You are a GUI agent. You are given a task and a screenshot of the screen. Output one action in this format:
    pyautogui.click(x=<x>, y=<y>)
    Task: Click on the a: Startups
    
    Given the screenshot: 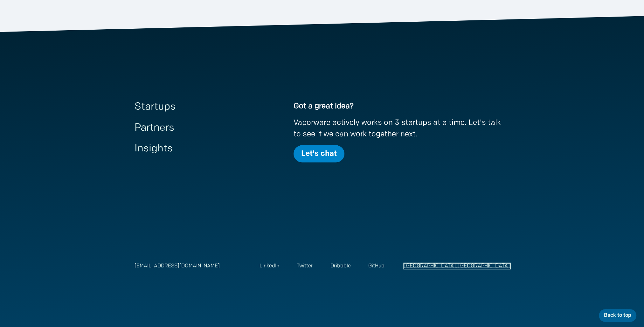 What is the action you would take?
    pyautogui.click(x=155, y=107)
    